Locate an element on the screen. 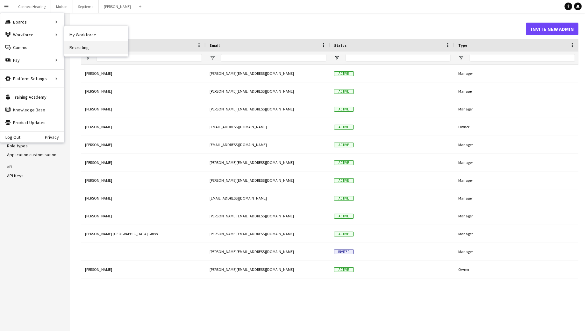 The image size is (585, 331). span: Status is located at coordinates (340, 45).